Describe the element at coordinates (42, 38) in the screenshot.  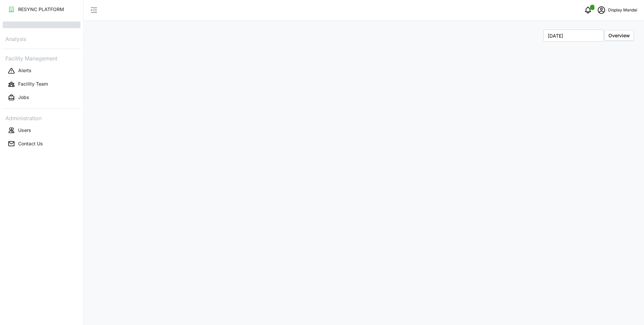
I see `p: Analysis` at that location.